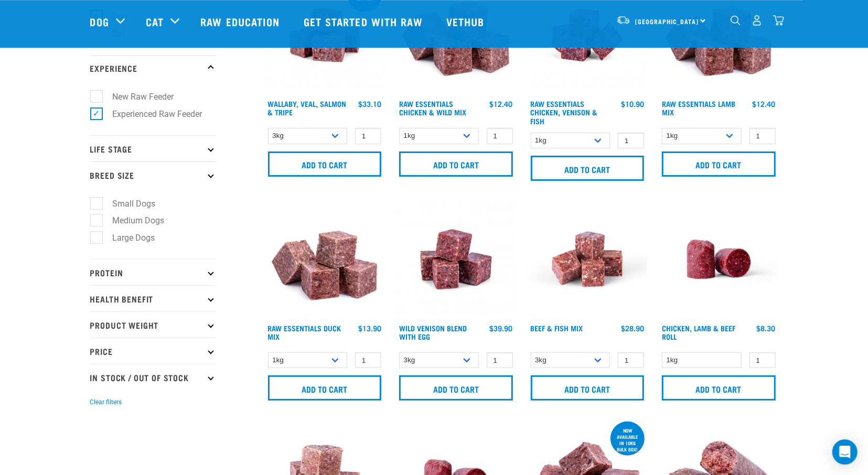 Image resolution: width=868 pixels, height=475 pixels. I want to click on a: Beef & Fish Mix, so click(557, 328).